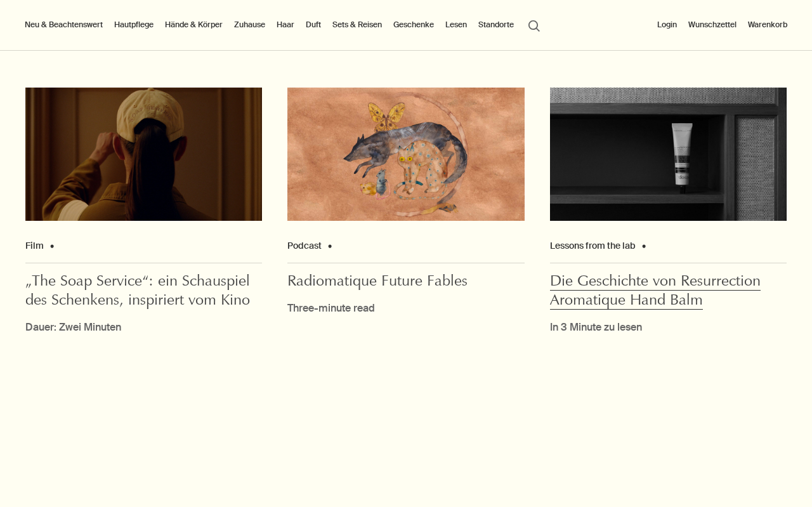 Image resolution: width=812 pixels, height=507 pixels. Describe the element at coordinates (656, 292) in the screenshot. I see `span: Die Geschichte von Resurrection Aromatique Hand Balm` at that location.